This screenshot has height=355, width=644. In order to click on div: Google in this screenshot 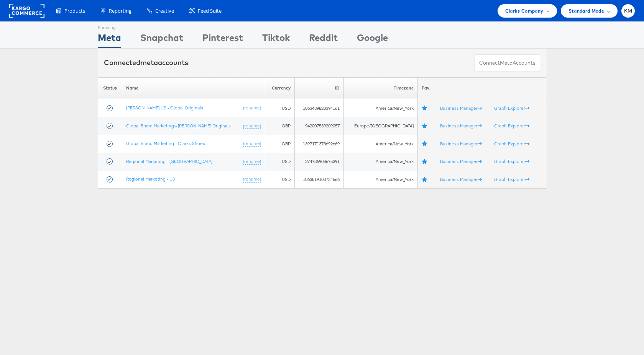, I will do `click(372, 39)`.